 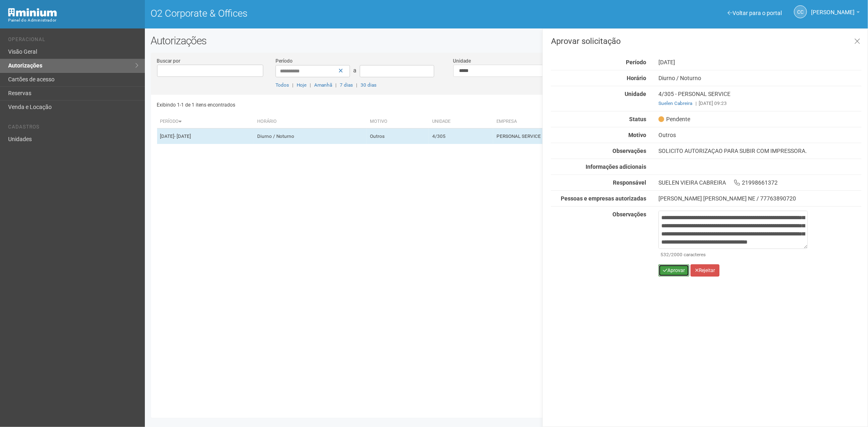 What do you see at coordinates (73, 41) in the screenshot?
I see `li: Operacional` at bounding box center [73, 41].